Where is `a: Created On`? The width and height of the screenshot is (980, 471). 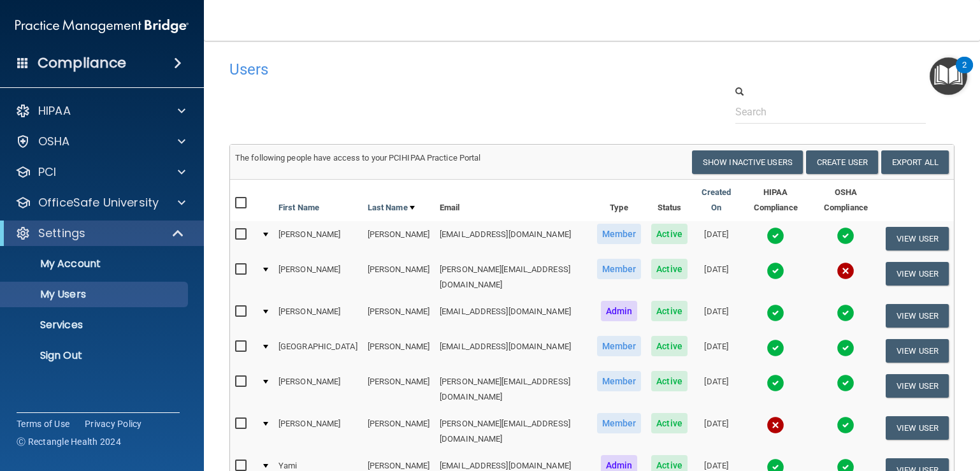
a: Created On is located at coordinates (716, 200).